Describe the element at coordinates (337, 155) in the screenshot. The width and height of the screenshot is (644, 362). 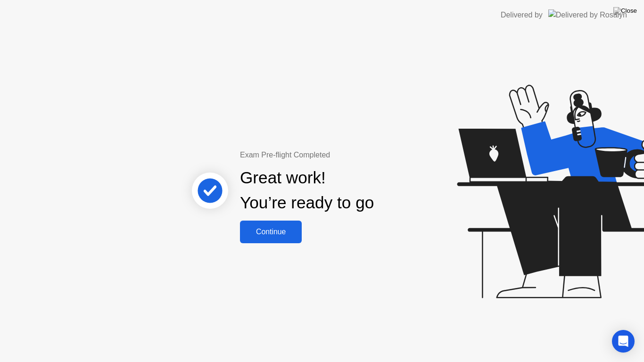
I see `div: Exam Pre-flight Completed` at that location.